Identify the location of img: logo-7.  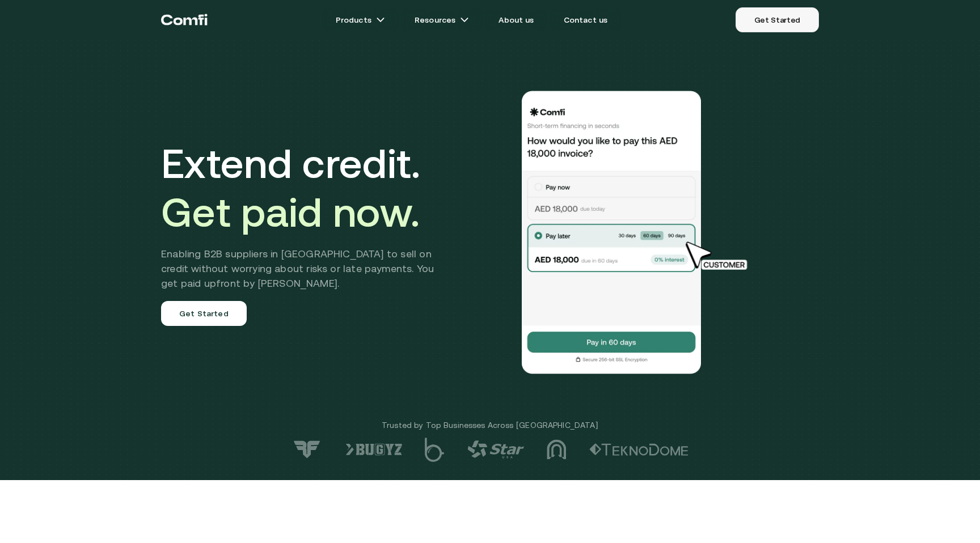
(307, 449).